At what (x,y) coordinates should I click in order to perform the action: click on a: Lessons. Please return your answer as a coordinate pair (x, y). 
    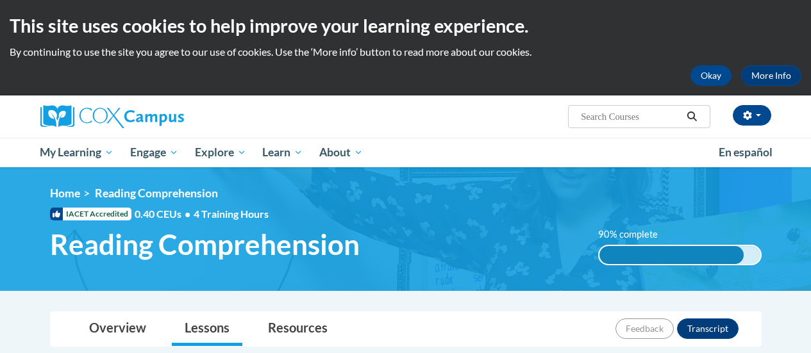
    Looking at the image, I should click on (207, 329).